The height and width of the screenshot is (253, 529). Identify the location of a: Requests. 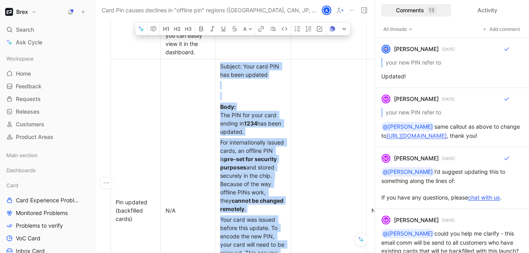
(47, 99).